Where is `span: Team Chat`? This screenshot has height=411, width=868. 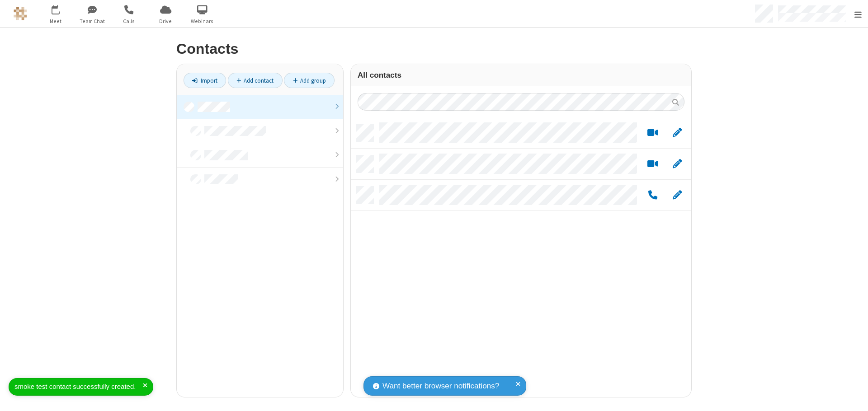
span: Team Chat is located at coordinates (92, 21).